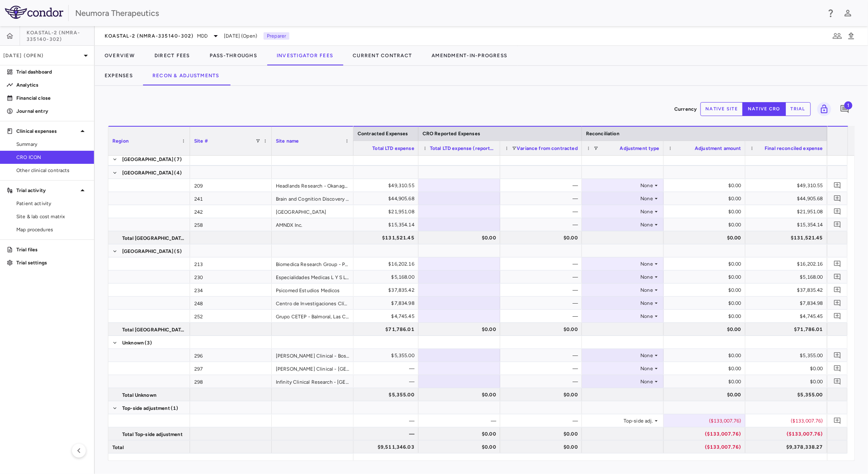 The height and width of the screenshot is (474, 868). I want to click on p: Clinical expenses, so click(47, 131).